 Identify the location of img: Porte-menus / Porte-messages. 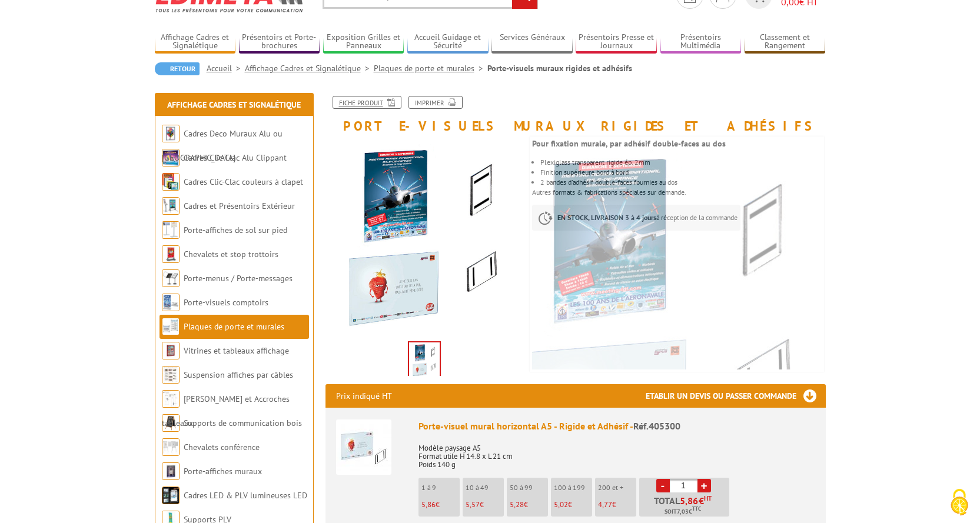
(171, 278).